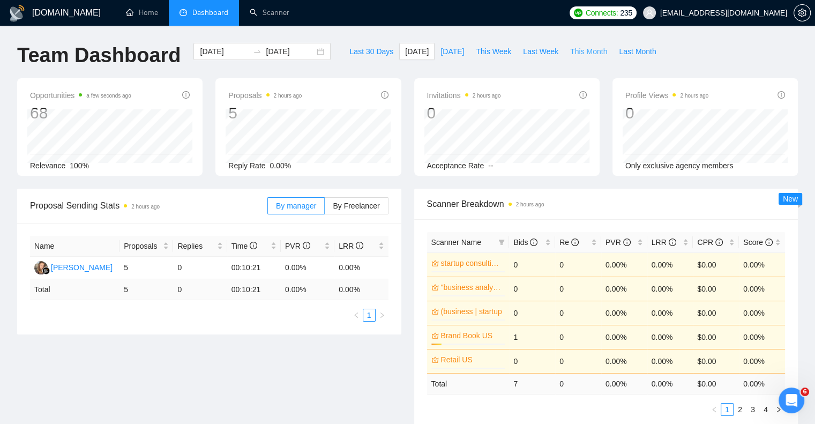  I want to click on time: a few seconds ago, so click(108, 95).